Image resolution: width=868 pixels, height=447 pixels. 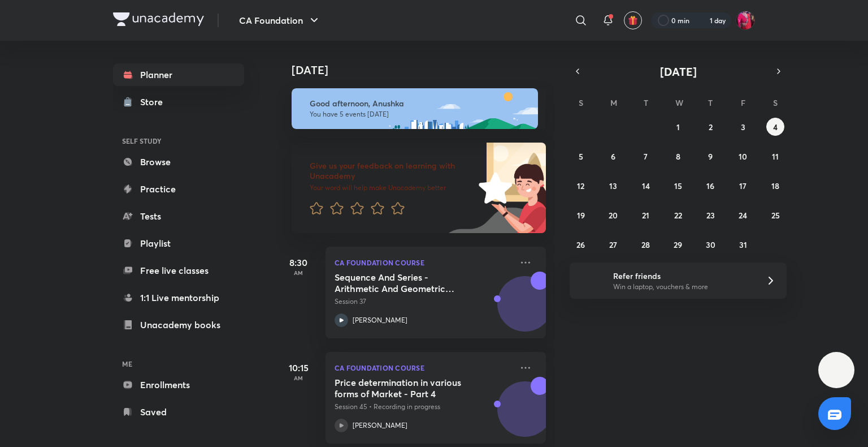 What do you see at coordinates (678, 126) in the screenshot?
I see `button: October 1, 2025` at bounding box center [678, 126].